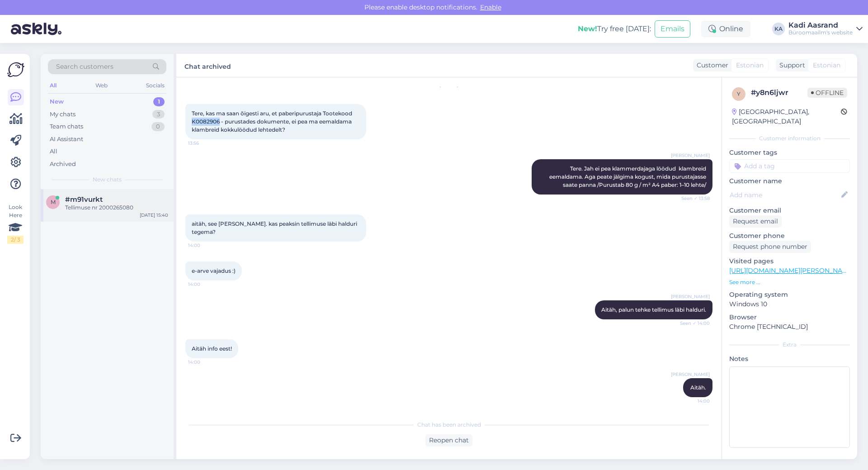  I want to click on span: Aitäh., so click(698, 387).